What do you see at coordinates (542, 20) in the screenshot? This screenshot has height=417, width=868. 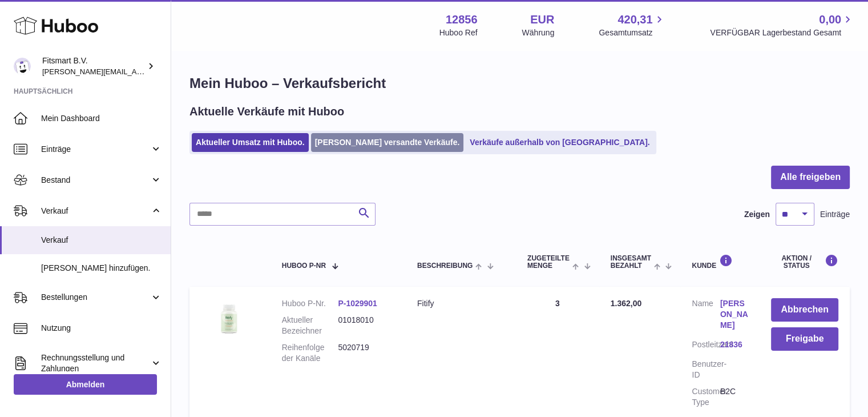 I see `strong: EUR` at bounding box center [542, 20].